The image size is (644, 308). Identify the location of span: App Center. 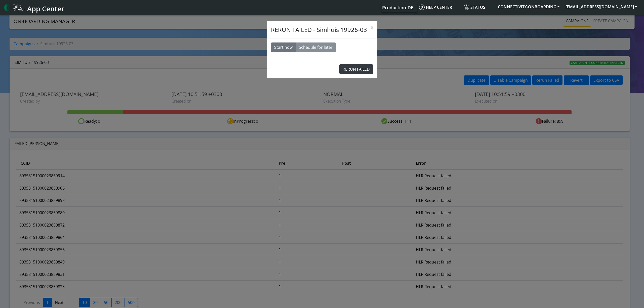
(46, 8).